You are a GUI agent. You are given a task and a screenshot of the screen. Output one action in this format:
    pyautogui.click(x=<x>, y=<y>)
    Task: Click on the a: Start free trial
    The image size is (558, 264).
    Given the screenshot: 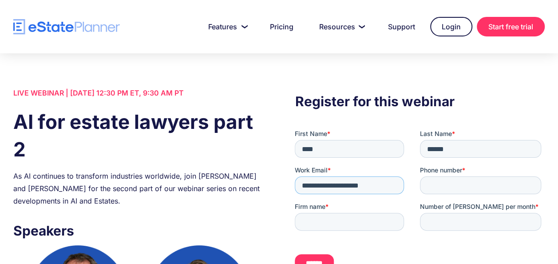 What is the action you would take?
    pyautogui.click(x=510, y=27)
    